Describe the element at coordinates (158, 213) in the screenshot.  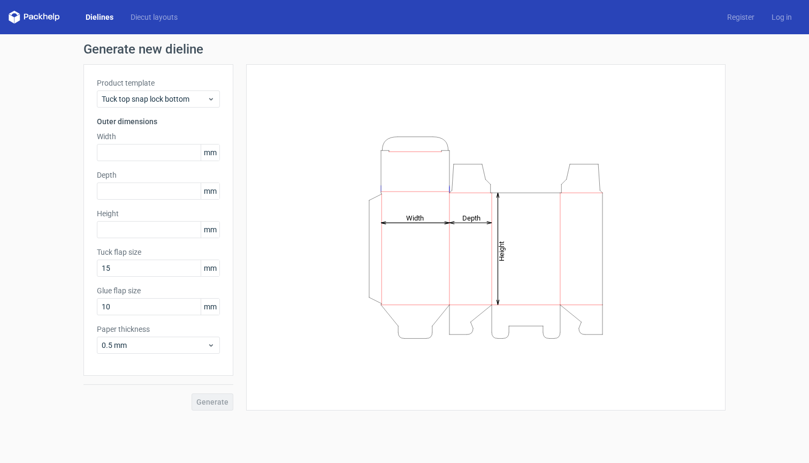
I see `label: Height` at that location.